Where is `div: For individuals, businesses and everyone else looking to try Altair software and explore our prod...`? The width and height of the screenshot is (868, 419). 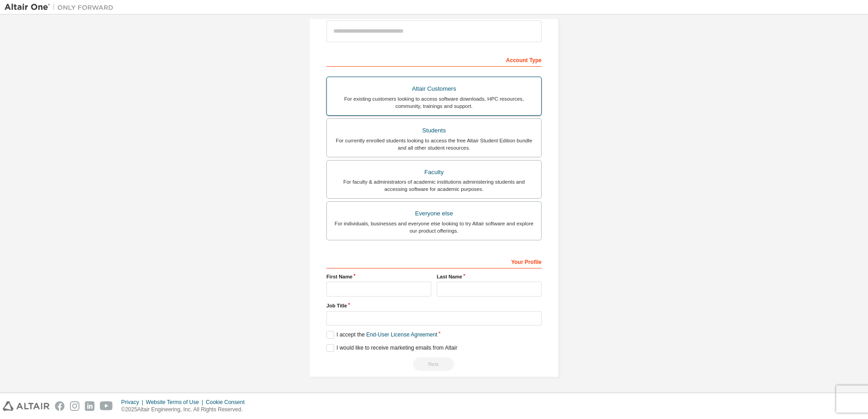
div: For individuals, businesses and everyone else looking to try Altair software and explore our prod... is located at coordinates (434, 227).